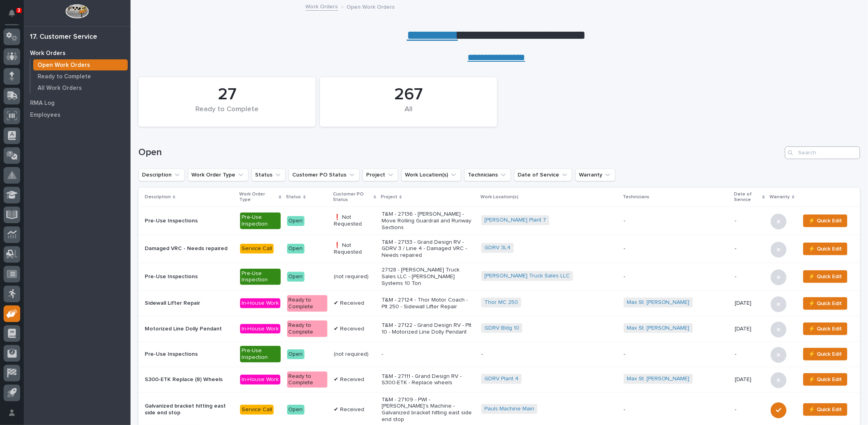  I want to click on p: Customer PO Status, so click(352, 197).